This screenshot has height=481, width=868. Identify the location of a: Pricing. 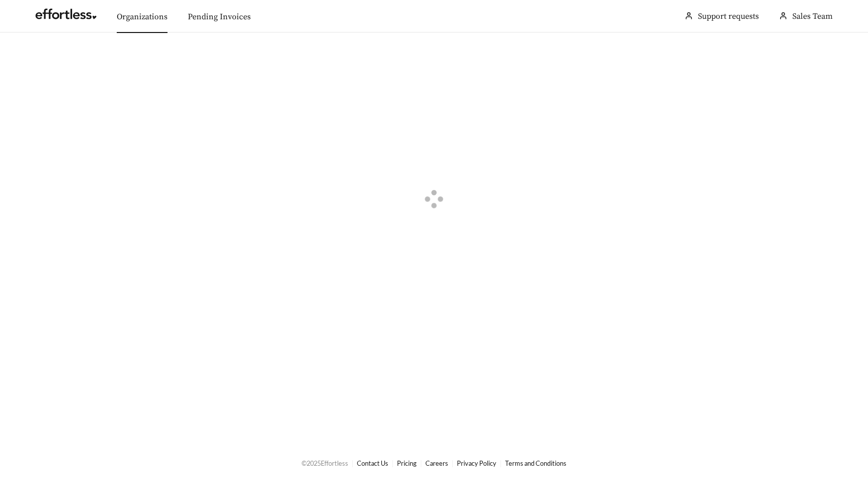
(407, 463).